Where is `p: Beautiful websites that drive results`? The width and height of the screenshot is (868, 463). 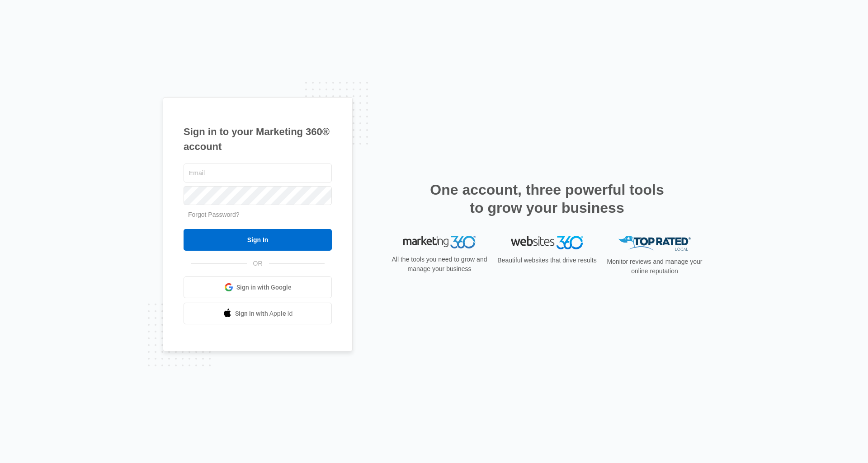
p: Beautiful websites that drive results is located at coordinates (547, 260).